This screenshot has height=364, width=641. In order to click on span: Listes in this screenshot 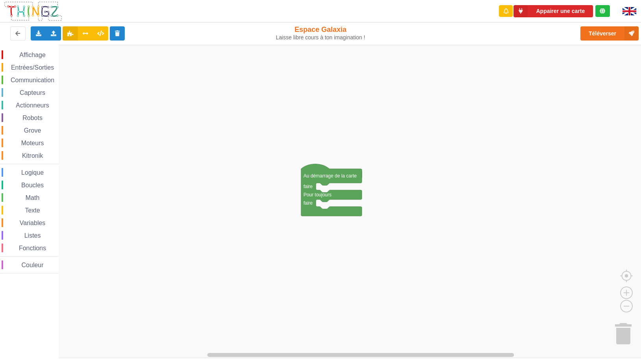, I will do `click(33, 235)`.